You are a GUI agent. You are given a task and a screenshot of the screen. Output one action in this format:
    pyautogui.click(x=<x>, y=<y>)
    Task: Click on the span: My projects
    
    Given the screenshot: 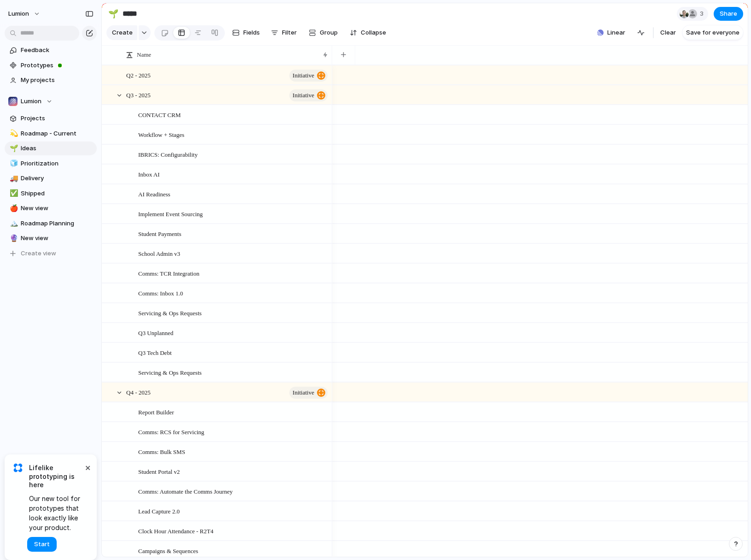 What is the action you would take?
    pyautogui.click(x=57, y=80)
    